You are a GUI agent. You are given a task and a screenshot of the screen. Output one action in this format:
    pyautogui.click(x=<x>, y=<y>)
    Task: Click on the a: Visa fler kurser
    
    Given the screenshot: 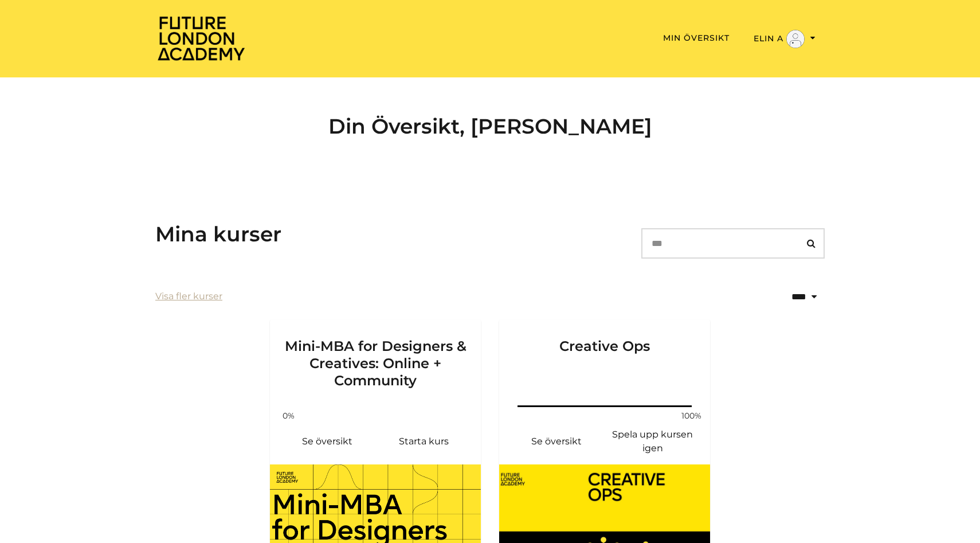 What is the action you would take?
    pyautogui.click(x=189, y=297)
    